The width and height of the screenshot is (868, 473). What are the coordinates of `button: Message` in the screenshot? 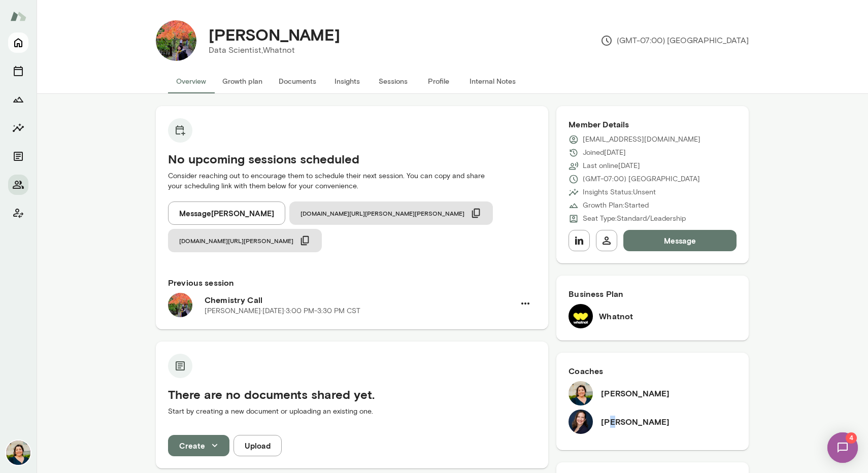 It's located at (680, 241).